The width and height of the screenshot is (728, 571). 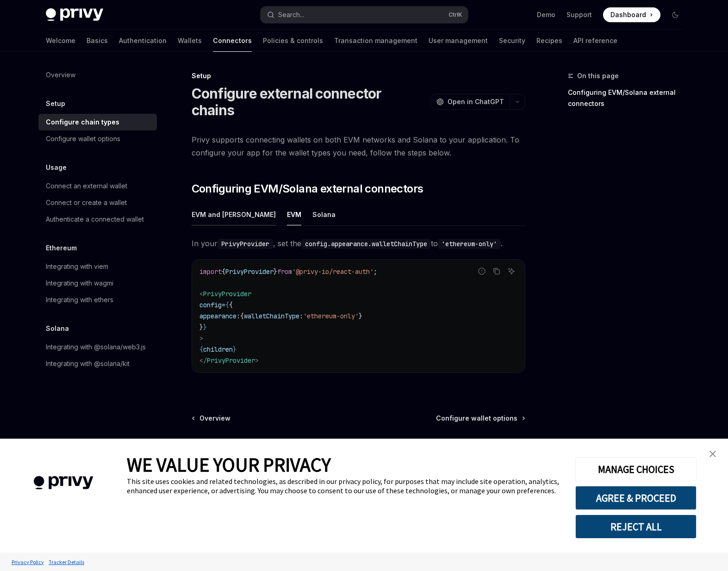 I want to click on div: Integrating with @solana/kit, so click(x=87, y=364).